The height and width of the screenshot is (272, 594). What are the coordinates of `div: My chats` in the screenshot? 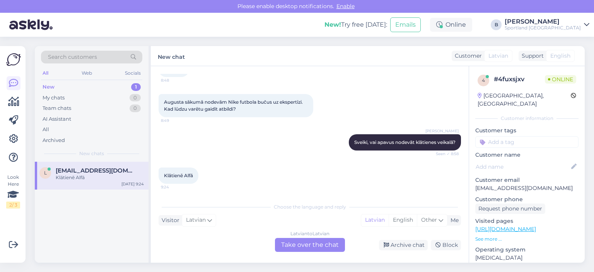 It's located at (53, 98).